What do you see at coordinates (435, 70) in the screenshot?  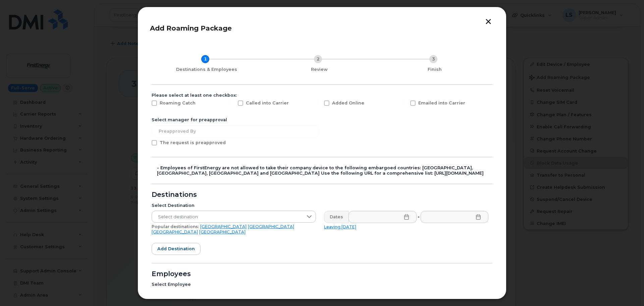 I see `div: Finish` at bounding box center [435, 70].